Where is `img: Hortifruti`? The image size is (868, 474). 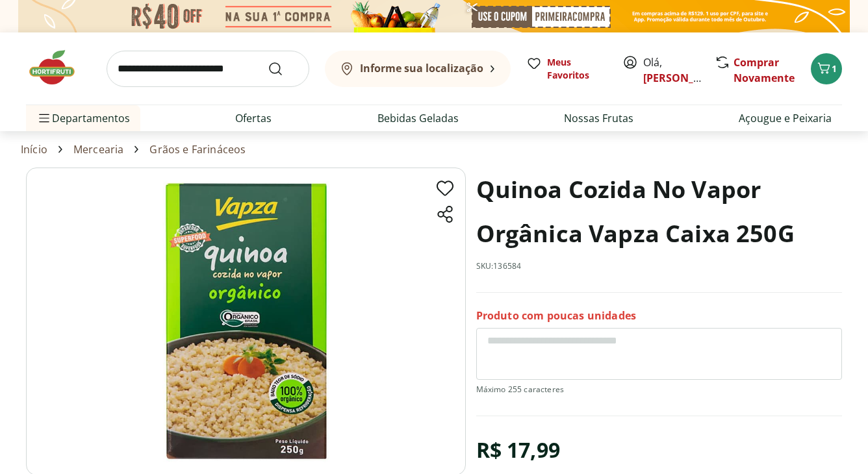 img: Hortifruti is located at coordinates (59, 67).